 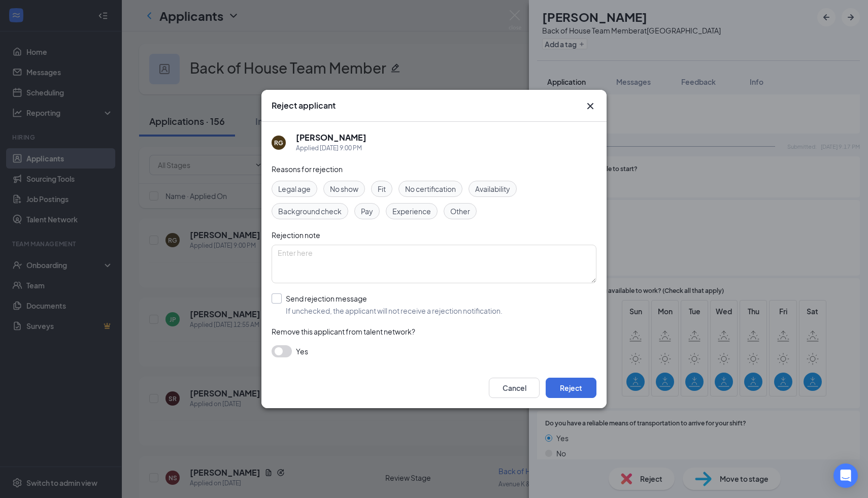 What do you see at coordinates (571, 388) in the screenshot?
I see `button: Reject` at bounding box center [571, 388].